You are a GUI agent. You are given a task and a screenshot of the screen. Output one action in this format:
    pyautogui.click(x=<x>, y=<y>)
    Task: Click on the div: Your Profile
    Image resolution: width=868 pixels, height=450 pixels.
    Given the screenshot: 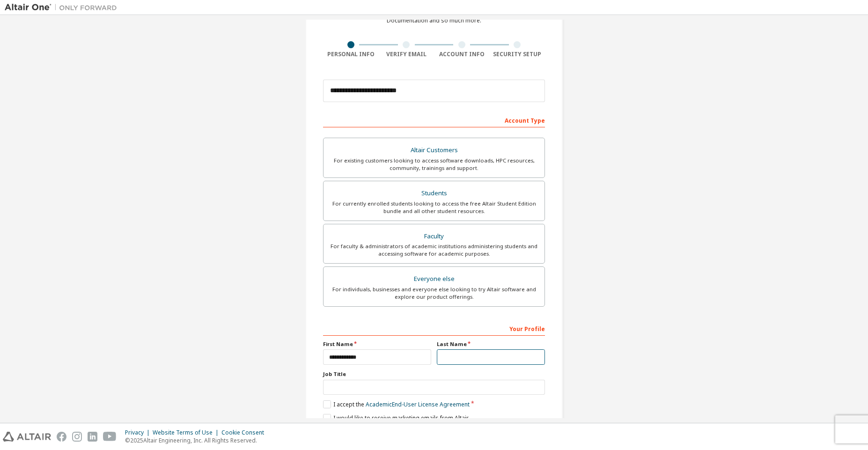 What is the action you would take?
    pyautogui.click(x=434, y=328)
    